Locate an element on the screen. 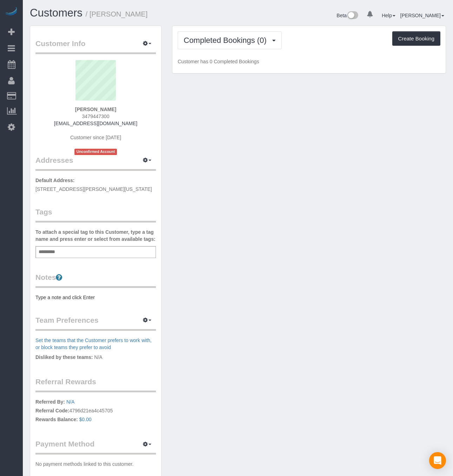 The image size is (453, 476). span: Unconfirmed Account is located at coordinates (96, 152).